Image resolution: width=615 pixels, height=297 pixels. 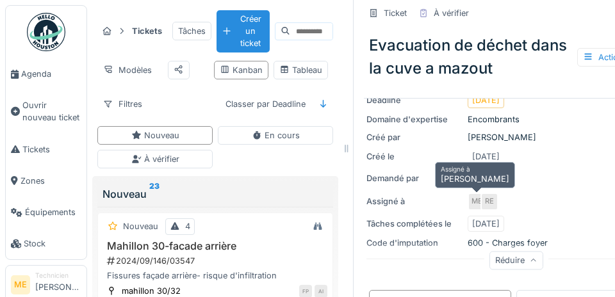 I want to click on div: Tableau, so click(x=300, y=70).